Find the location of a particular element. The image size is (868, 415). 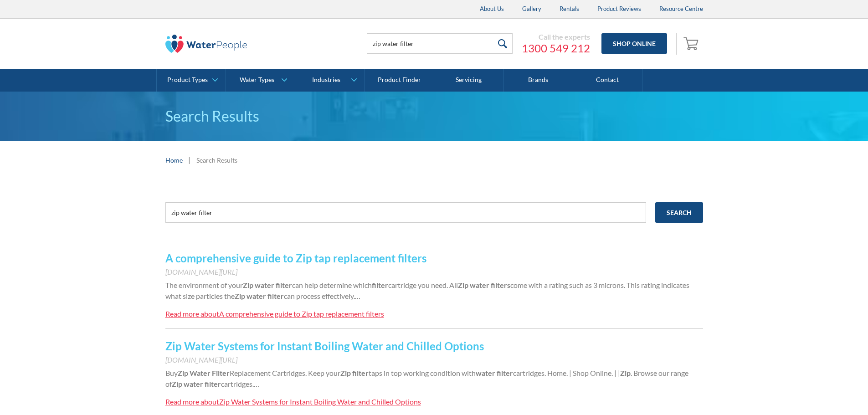

span: cartridges. Home. | Shop Online. | | is located at coordinates (567, 373).